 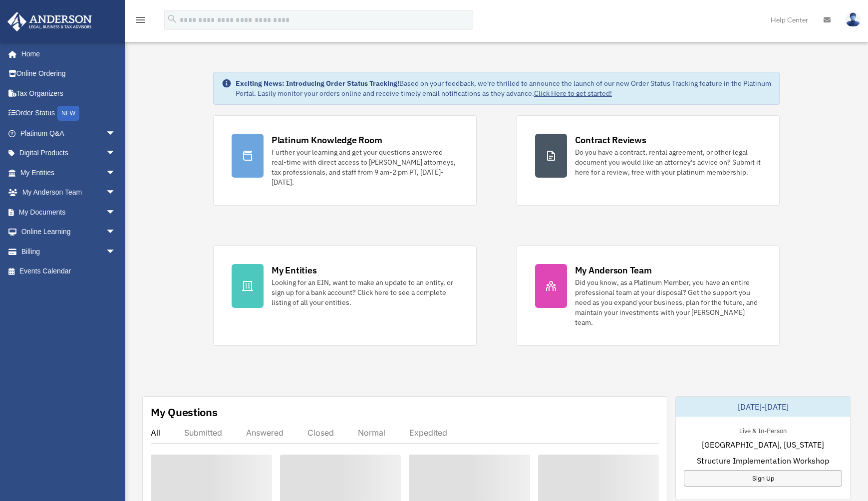 What do you see at coordinates (365, 167) in the screenshot?
I see `div: Further your learning and get your questions answered real-time with direct access to [PERSON_NAM...` at bounding box center [365, 167].